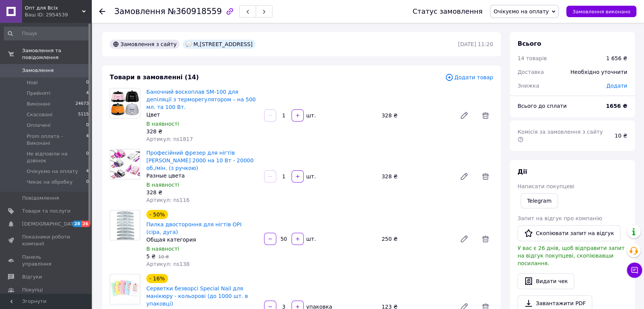 The height and width of the screenshot is (309, 644). I want to click on span: 5115, so click(83, 115).